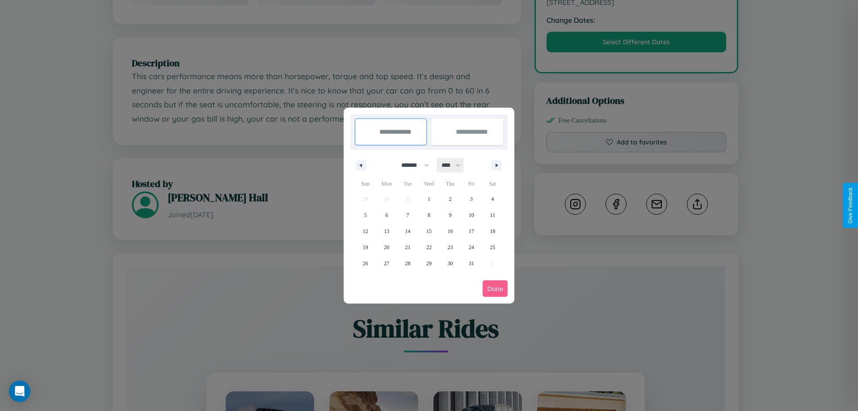 Image resolution: width=858 pixels, height=411 pixels. I want to click on span: 25, so click(492, 247).